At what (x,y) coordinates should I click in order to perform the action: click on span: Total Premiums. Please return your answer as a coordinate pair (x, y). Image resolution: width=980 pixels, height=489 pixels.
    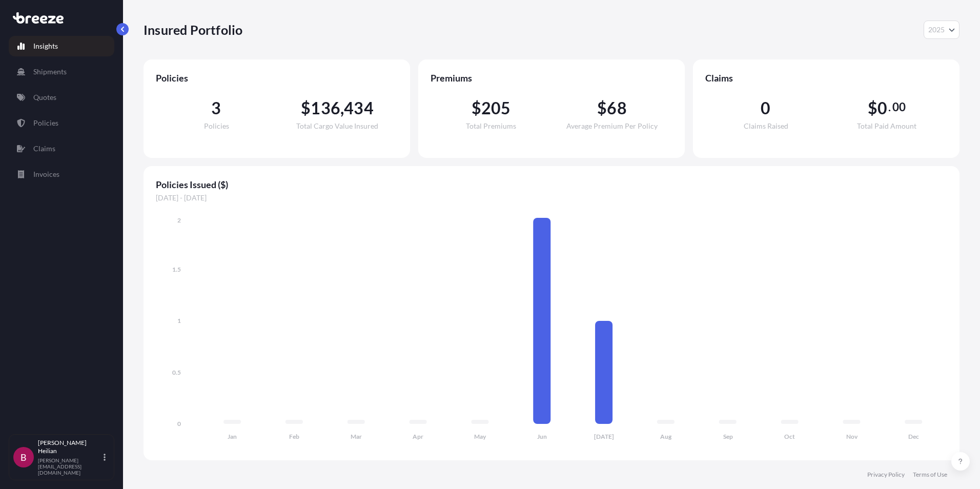
    Looking at the image, I should click on (491, 126).